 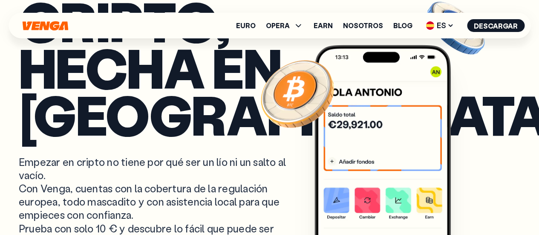 I want to click on a: Descargar, so click(x=495, y=26).